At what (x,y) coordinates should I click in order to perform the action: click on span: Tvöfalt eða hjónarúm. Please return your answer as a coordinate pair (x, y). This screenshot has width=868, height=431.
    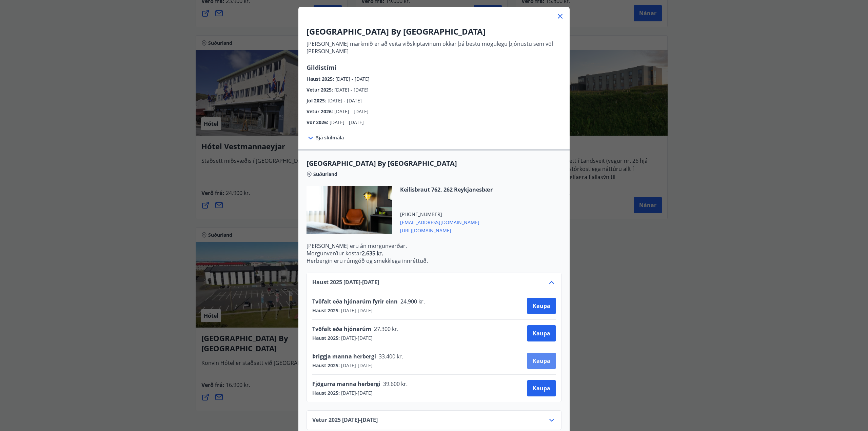
    Looking at the image, I should click on (342, 329).